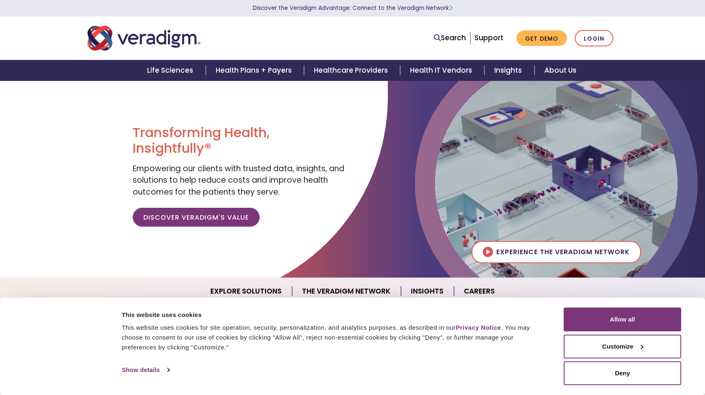 The width and height of the screenshot is (705, 395). I want to click on a: The Veradigm Network, so click(346, 291).